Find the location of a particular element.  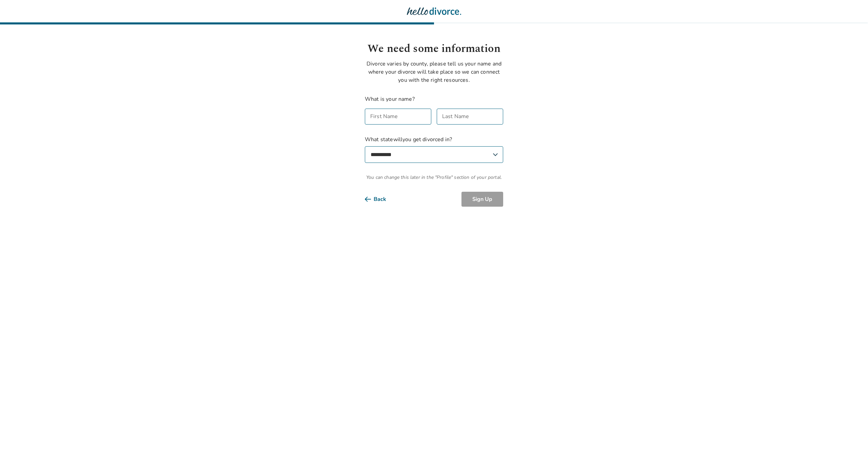

div: Chat Widget is located at coordinates (851, 453).